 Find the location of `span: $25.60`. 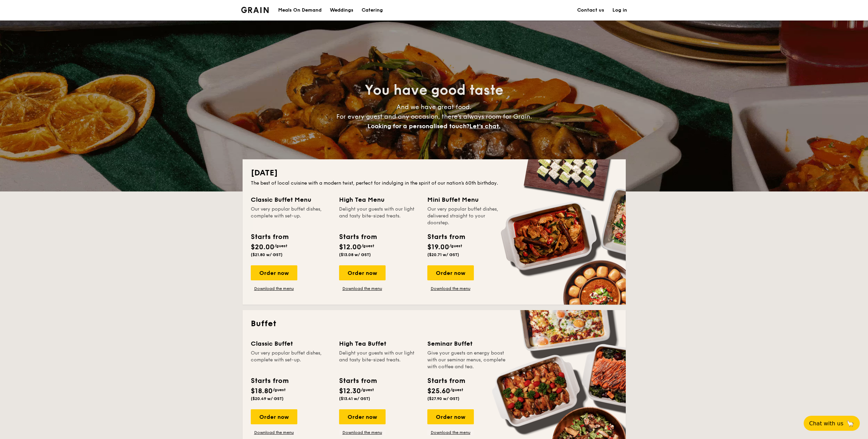

span: $25.60 is located at coordinates (439, 391).